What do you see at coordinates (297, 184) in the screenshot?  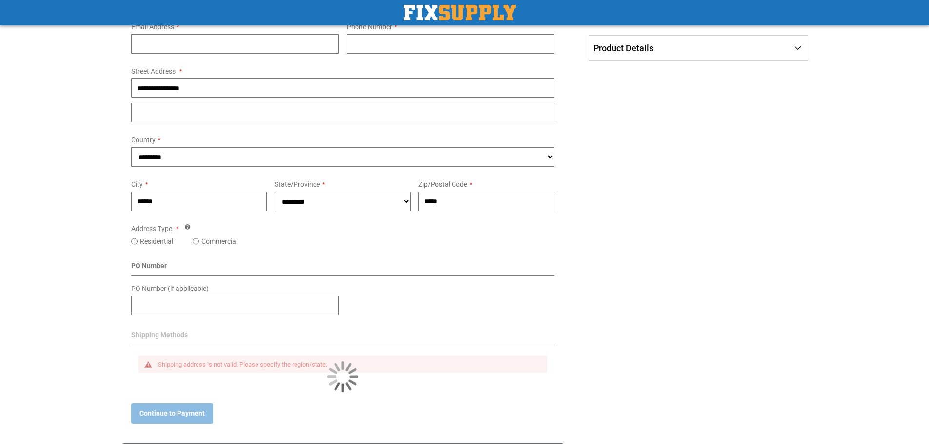 I see `span: State/Province` at bounding box center [297, 184].